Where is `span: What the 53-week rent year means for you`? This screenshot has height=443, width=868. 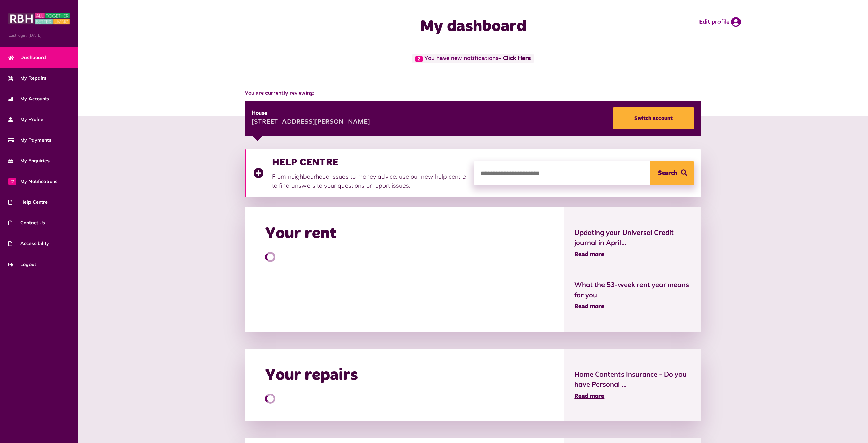
span: What the 53-week rent year means for you is located at coordinates (633, 290).